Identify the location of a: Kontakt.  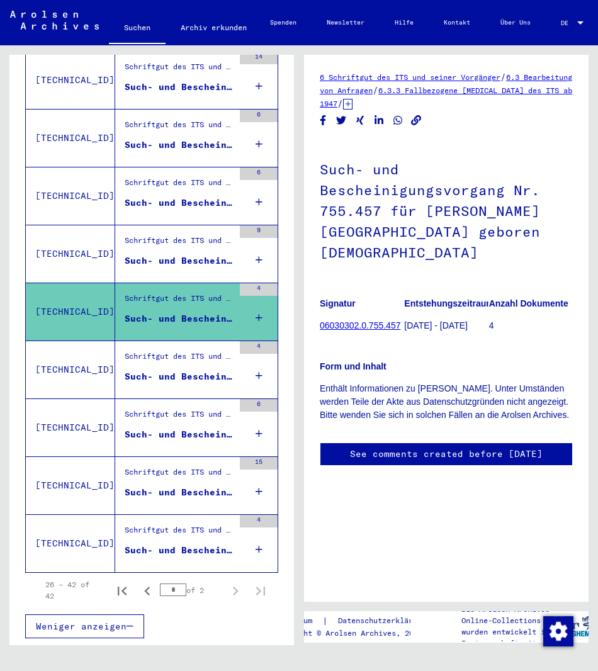
(457, 23).